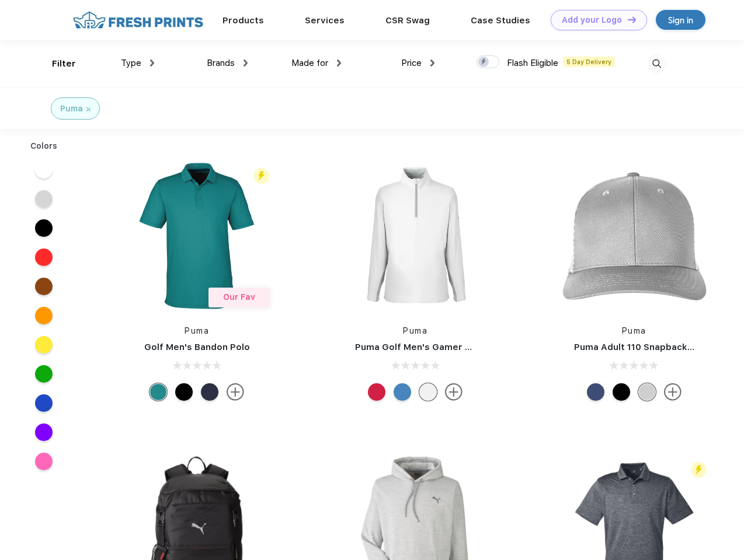 The image size is (744, 560). I want to click on img: filter_cancel.svg, so click(88, 110).